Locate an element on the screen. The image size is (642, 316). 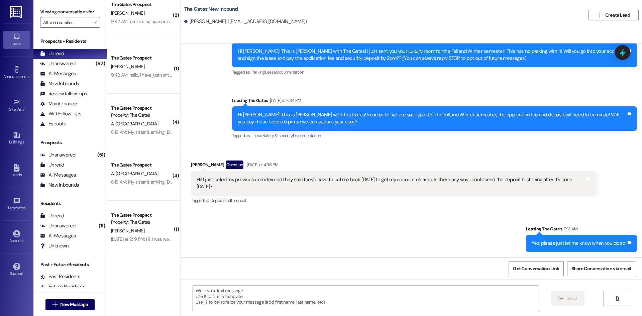
div: Question is located at coordinates (234, 164).